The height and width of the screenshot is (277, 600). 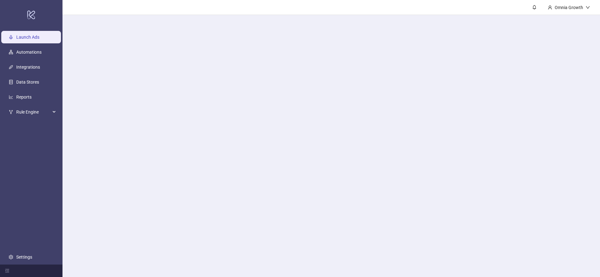 What do you see at coordinates (24, 97) in the screenshot?
I see `a: Reports` at bounding box center [24, 97].